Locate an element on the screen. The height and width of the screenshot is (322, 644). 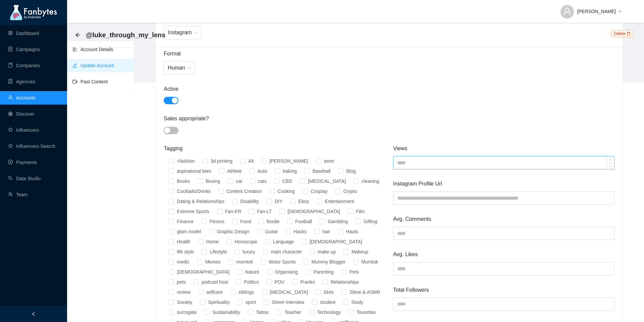
span: Home is located at coordinates (213, 242).